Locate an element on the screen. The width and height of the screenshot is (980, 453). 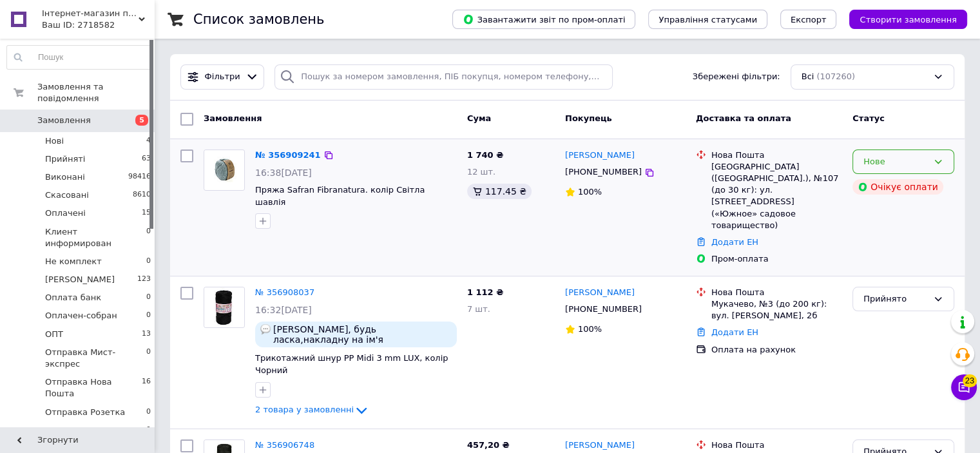
span: 4 is located at coordinates (148, 141).